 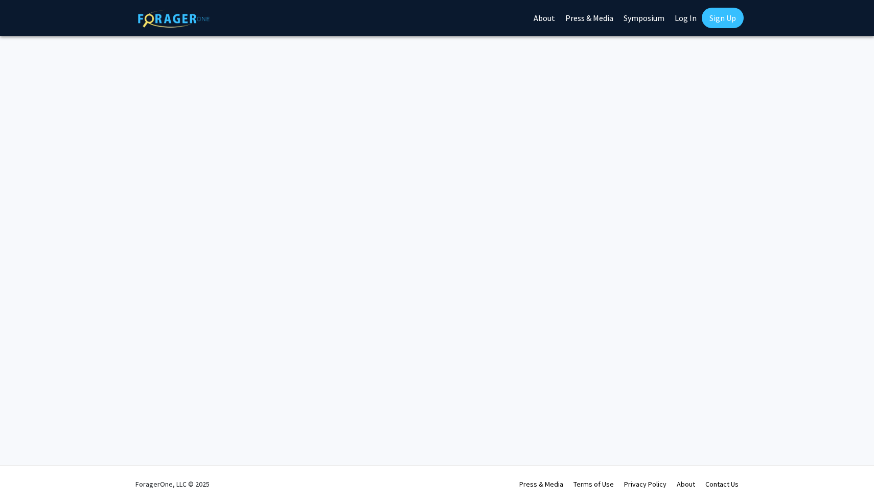 What do you see at coordinates (172, 484) in the screenshot?
I see `div: ForagerOne, LLC © 2025` at bounding box center [172, 484].